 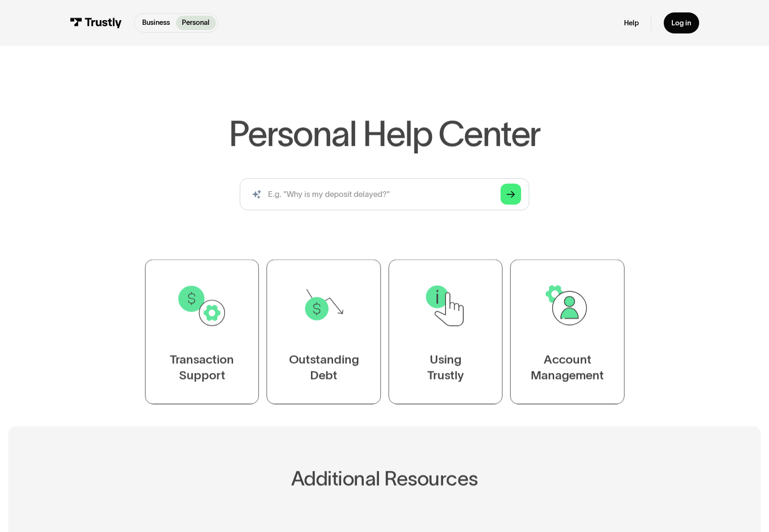 What do you see at coordinates (567, 367) in the screenshot?
I see `div: Account Management` at bounding box center [567, 367].